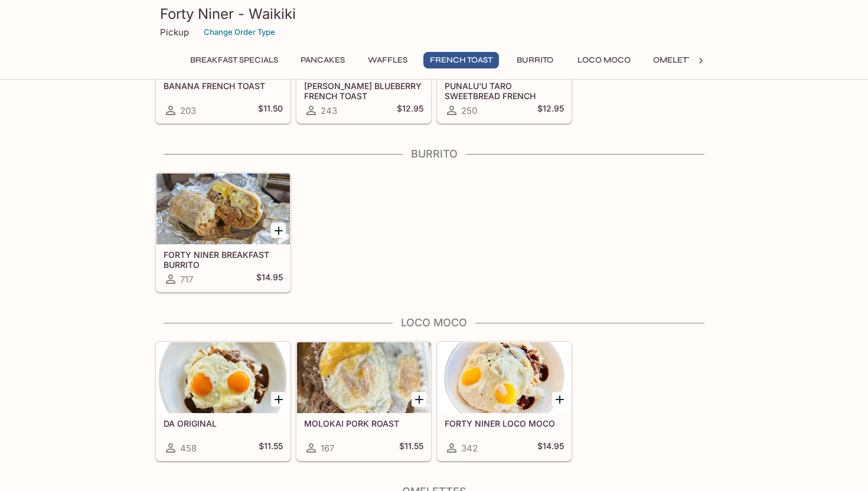 This screenshot has width=868, height=491. I want to click on button: Add FORTY NINER BREAKFAST BURRITO, so click(278, 230).